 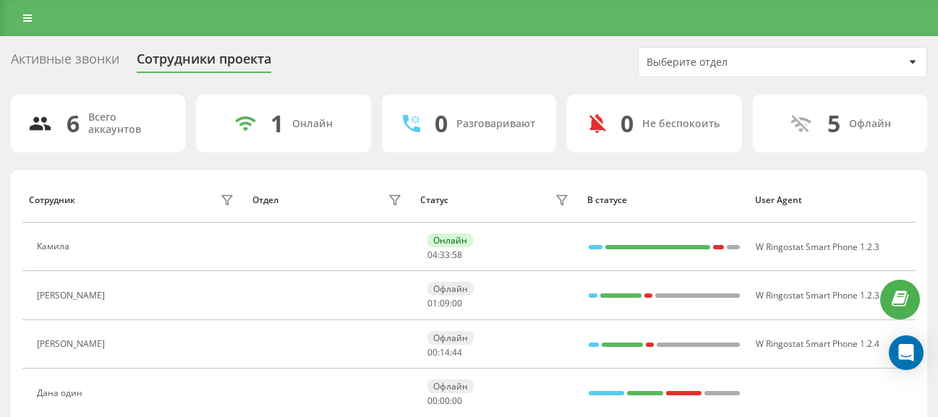 What do you see at coordinates (906, 353) in the screenshot?
I see `div: Open Intercom Messenger` at bounding box center [906, 353].